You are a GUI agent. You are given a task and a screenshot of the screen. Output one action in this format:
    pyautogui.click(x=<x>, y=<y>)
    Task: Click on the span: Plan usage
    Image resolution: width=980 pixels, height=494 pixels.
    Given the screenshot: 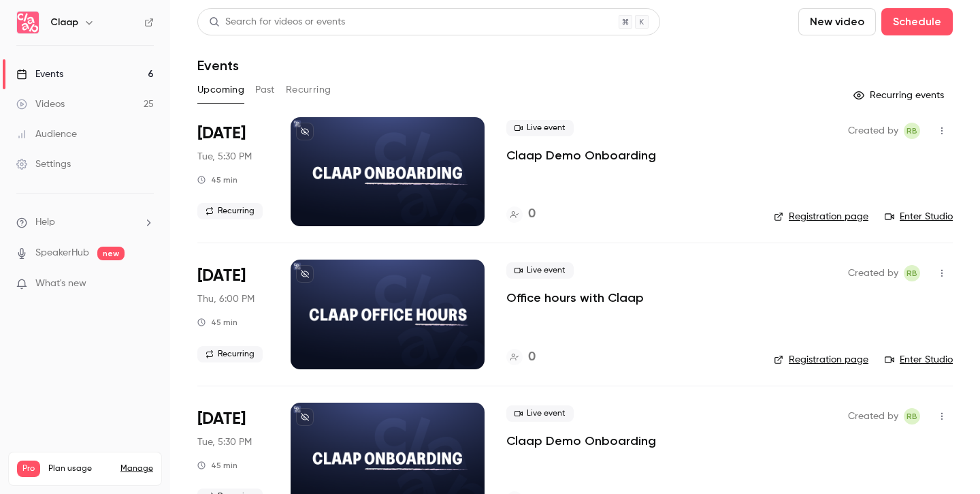 What is the action you would take?
    pyautogui.click(x=80, y=469)
    